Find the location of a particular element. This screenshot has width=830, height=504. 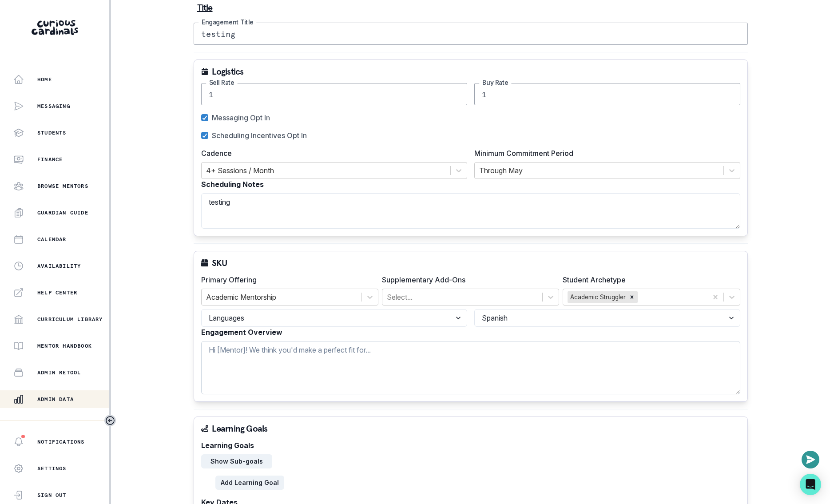

label: Scheduling Notes is located at coordinates (468, 184).